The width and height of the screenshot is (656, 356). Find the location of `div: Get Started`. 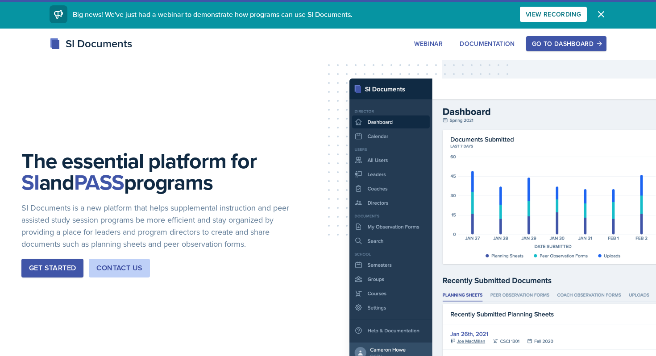

div: Get Started is located at coordinates (52, 268).